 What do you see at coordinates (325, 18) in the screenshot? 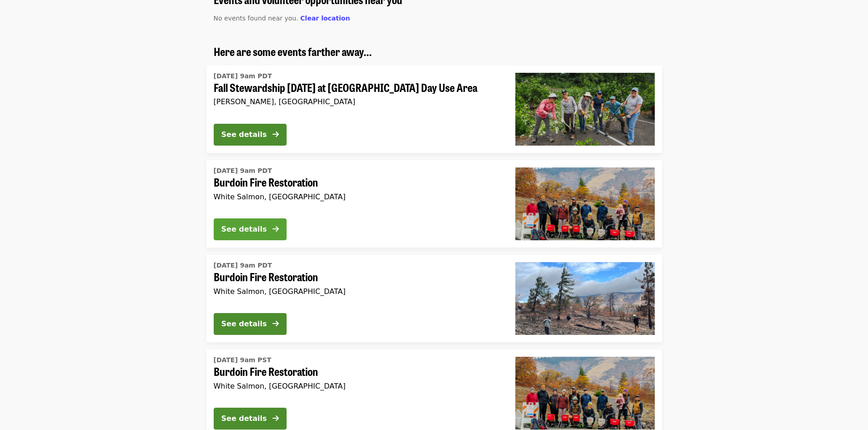
I see `span: Clear location` at bounding box center [325, 18].